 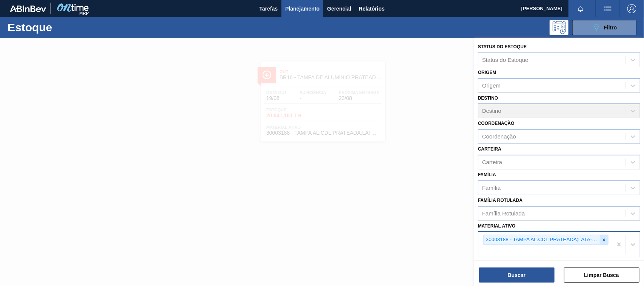 I want to click on label: Origem, so click(x=487, y=73).